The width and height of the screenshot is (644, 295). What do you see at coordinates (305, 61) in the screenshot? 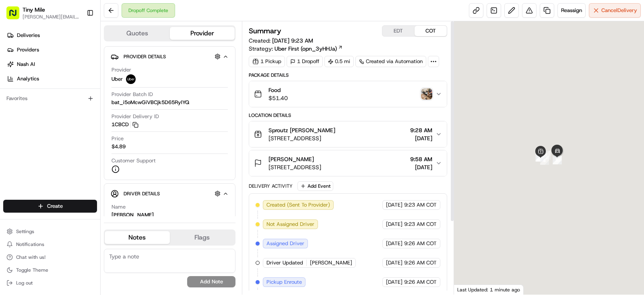
I see `div: 1 Dropoff` at bounding box center [305, 61].